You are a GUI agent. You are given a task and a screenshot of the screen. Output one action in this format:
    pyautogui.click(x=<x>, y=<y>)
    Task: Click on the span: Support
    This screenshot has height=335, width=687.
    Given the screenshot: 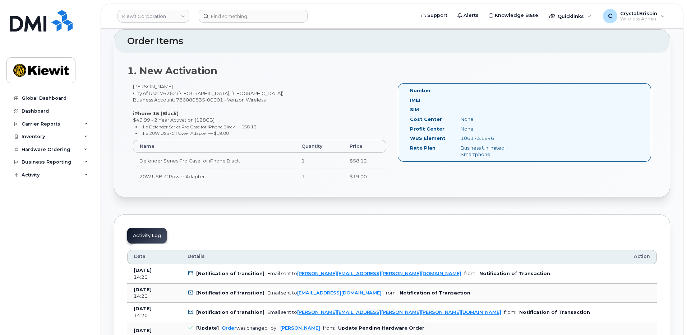 What is the action you would take?
    pyautogui.click(x=437, y=15)
    